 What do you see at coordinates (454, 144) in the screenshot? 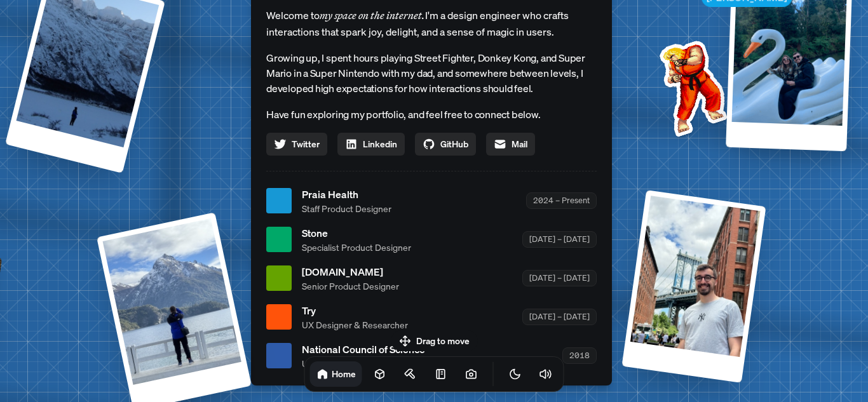
I see `span: GitHub` at bounding box center [454, 144].